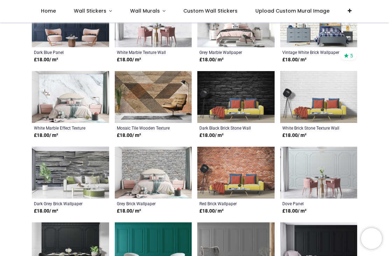  Describe the element at coordinates (229, 128) in the screenshot. I see `div: Dark Black Brick Stone Wall Texture Wallpaper` at that location.